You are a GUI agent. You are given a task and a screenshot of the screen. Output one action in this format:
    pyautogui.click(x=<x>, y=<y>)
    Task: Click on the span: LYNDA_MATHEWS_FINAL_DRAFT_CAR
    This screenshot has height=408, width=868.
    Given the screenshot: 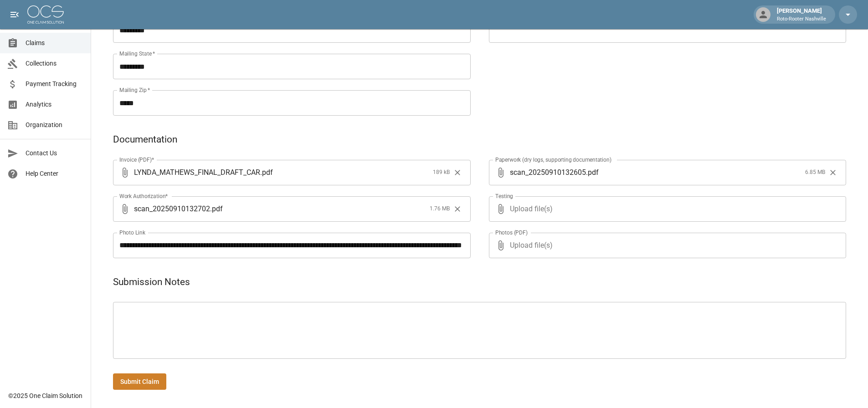 What is the action you would take?
    pyautogui.click(x=197, y=172)
    